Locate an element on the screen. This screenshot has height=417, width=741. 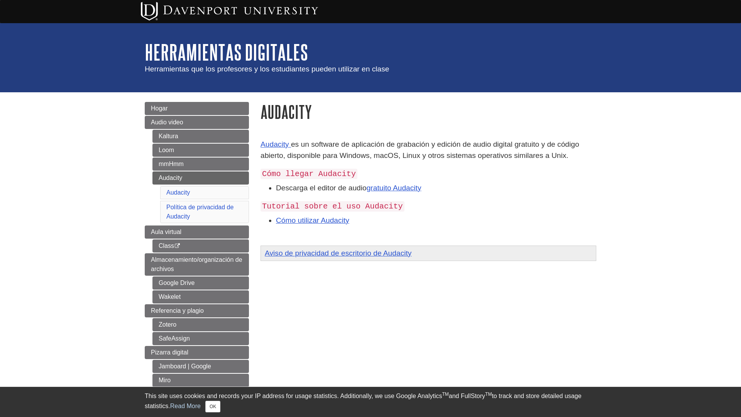
a: Herramientas digitales is located at coordinates (226, 52).